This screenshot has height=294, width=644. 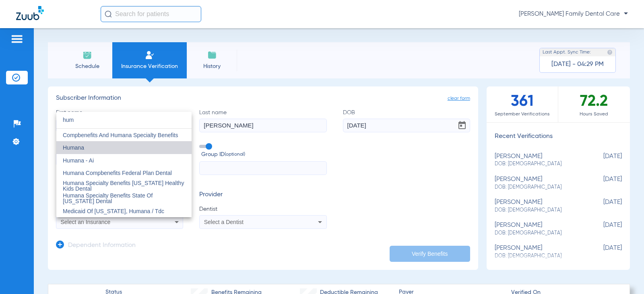 I want to click on span: Compbenefits And Humana Specialty Benefits, so click(x=120, y=135).